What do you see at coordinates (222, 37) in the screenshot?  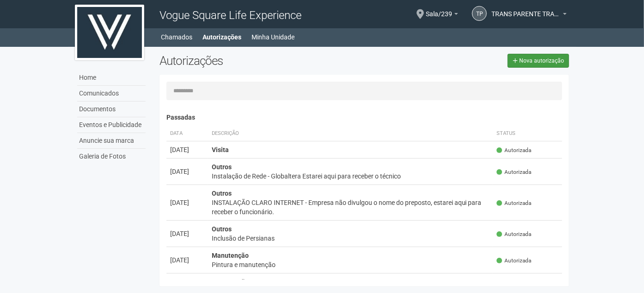 I see `a: Autorizações` at bounding box center [222, 37].